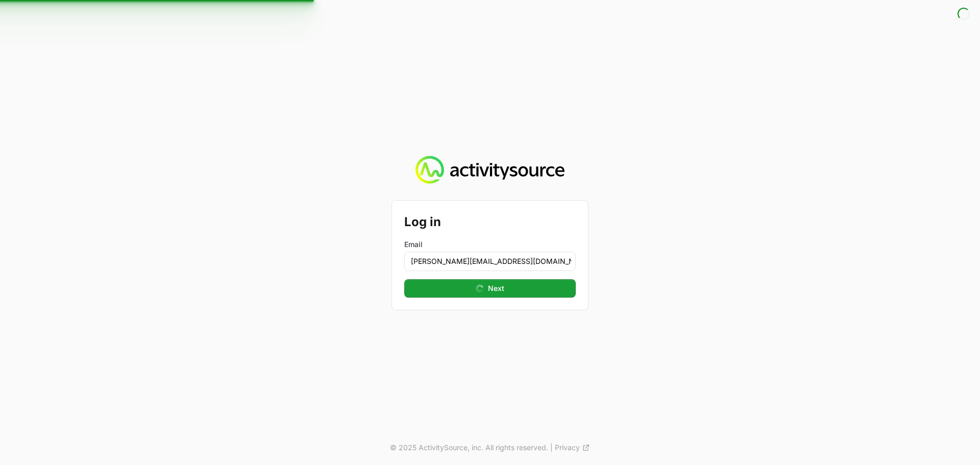  Describe the element at coordinates (496, 289) in the screenshot. I see `span: Next` at that location.